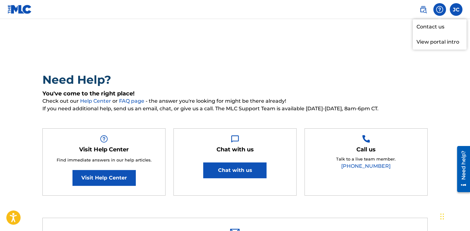 This screenshot has width=470, height=231. Describe the element at coordinates (423, 9) in the screenshot. I see `img: search` at that location.